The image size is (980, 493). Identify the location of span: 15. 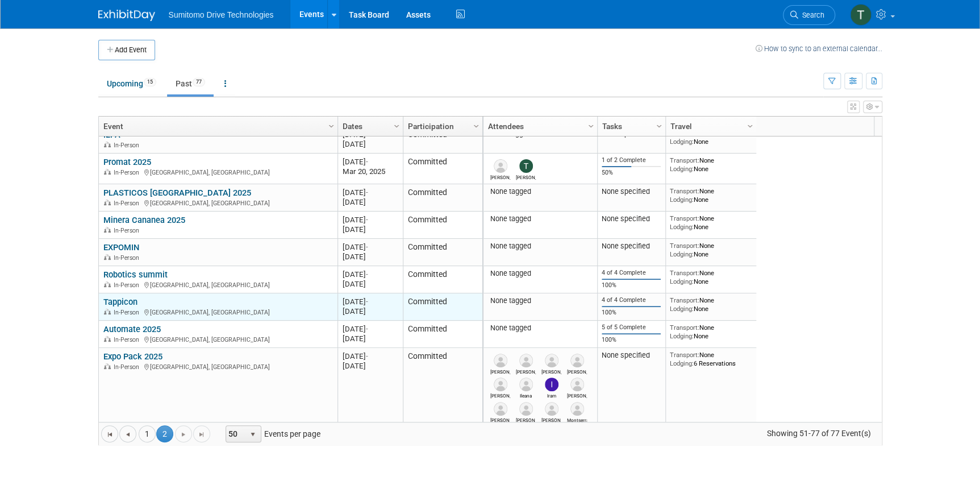
(150, 82).